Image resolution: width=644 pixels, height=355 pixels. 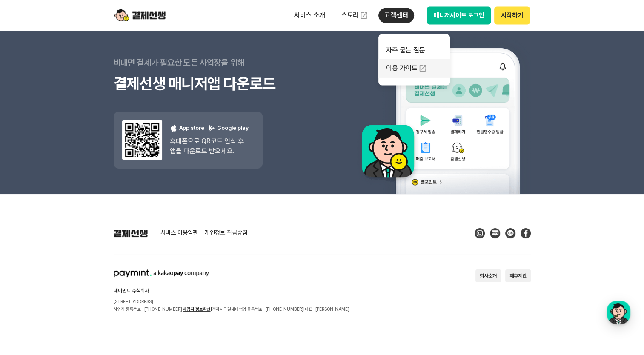 What do you see at coordinates (212, 128) in the screenshot?
I see `img: 구글 플레이 로고` at bounding box center [212, 128].